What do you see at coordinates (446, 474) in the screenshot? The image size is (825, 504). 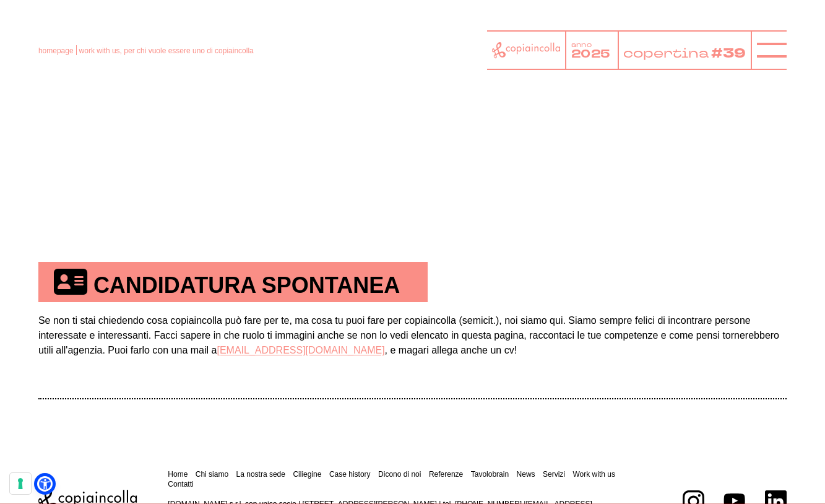 I see `a: Referenze` at bounding box center [446, 474].